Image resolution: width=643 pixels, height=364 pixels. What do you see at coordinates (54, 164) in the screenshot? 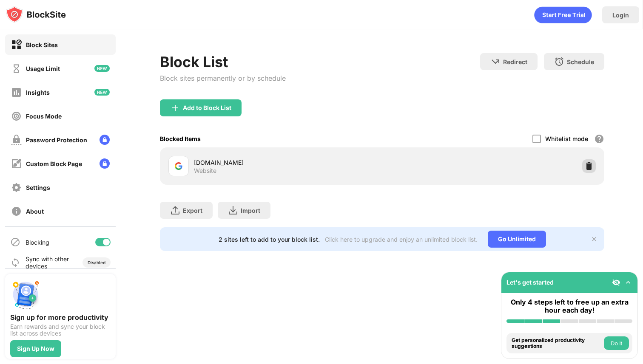
I see `div: Custom Block Page` at bounding box center [54, 164].